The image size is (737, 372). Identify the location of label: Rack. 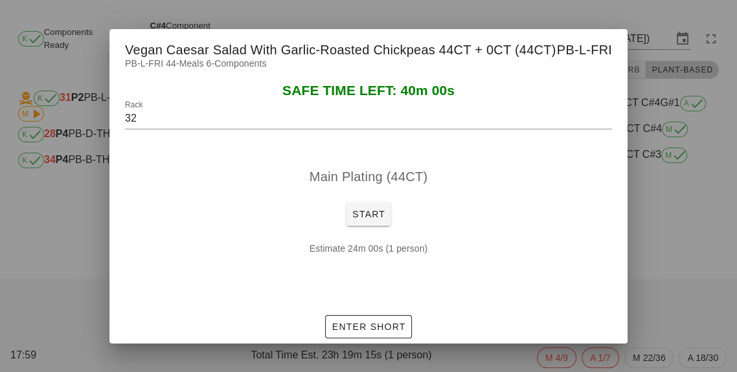
(133, 105).